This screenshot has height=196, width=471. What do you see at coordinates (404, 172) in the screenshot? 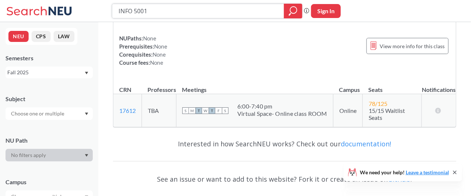
I see `span: We need your help!` at bounding box center [404, 172].